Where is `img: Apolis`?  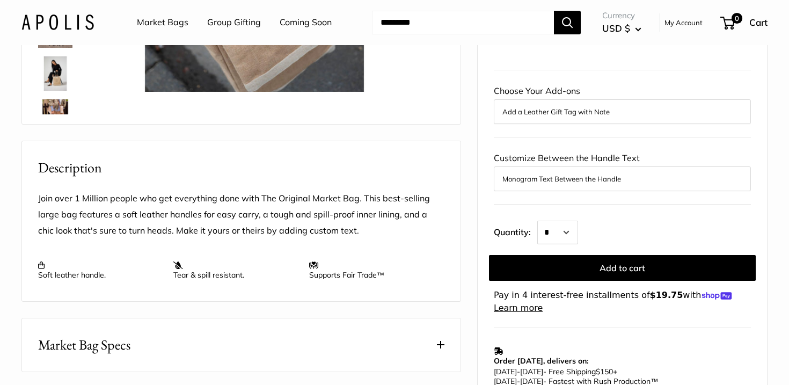
img: Apolis is located at coordinates (57, 22).